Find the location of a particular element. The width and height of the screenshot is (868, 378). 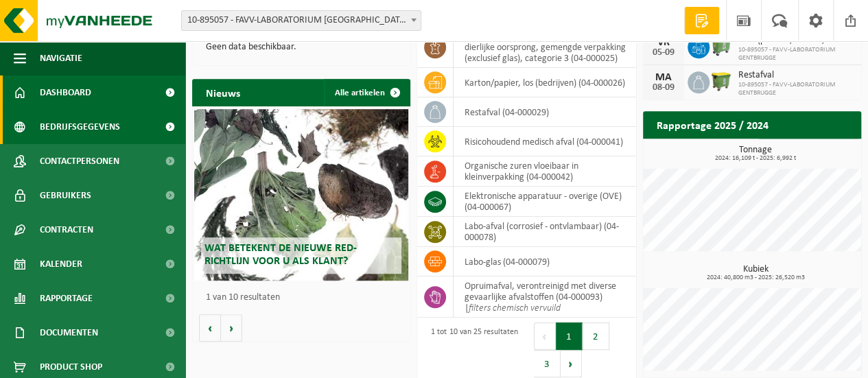

span: 2024: 16,109 t - 2025: 6,992 t is located at coordinates (755, 158).